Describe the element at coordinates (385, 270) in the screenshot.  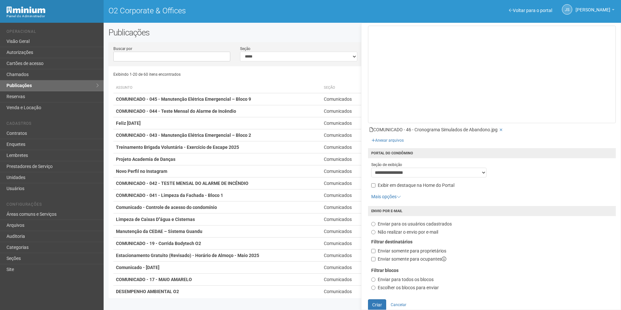
I see `strong: Filtrar blocos` at that location.